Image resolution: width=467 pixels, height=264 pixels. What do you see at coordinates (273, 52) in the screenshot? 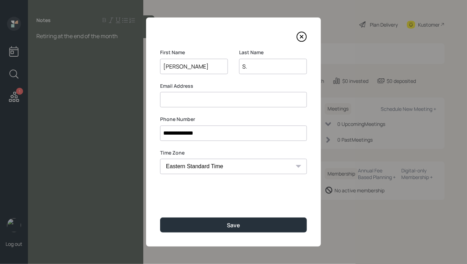
I see `label: Last Name` at bounding box center [273, 52].